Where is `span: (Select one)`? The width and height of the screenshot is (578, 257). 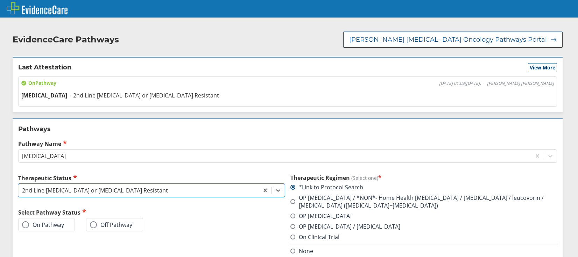
span: (Select one) is located at coordinates (365, 177).